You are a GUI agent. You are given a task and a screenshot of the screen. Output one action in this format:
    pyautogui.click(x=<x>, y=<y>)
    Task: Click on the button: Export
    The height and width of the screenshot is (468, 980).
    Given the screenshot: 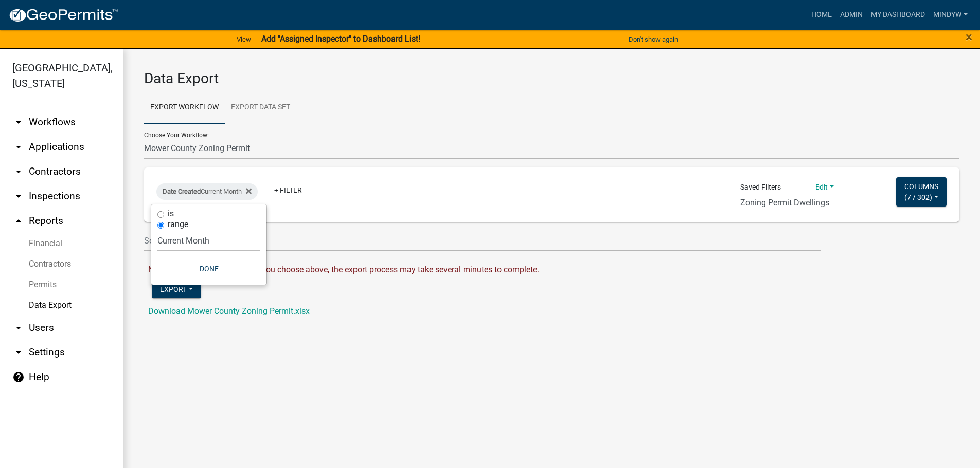 What is the action you would take?
    pyautogui.click(x=176, y=289)
    